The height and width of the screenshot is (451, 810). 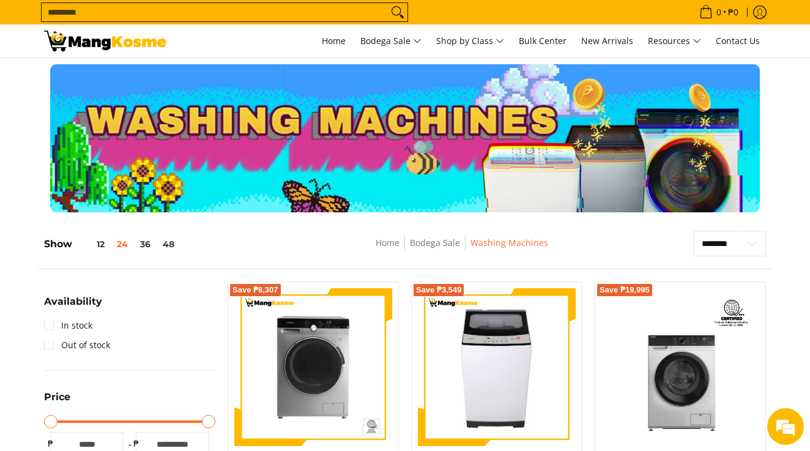 What do you see at coordinates (470, 41) in the screenshot?
I see `a: Shop by Class` at bounding box center [470, 41].